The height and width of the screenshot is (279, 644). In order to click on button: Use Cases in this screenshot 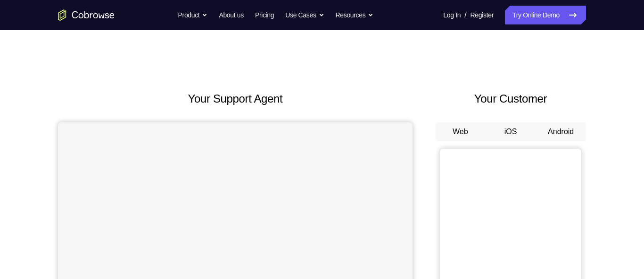, I will do `click(305, 15)`.